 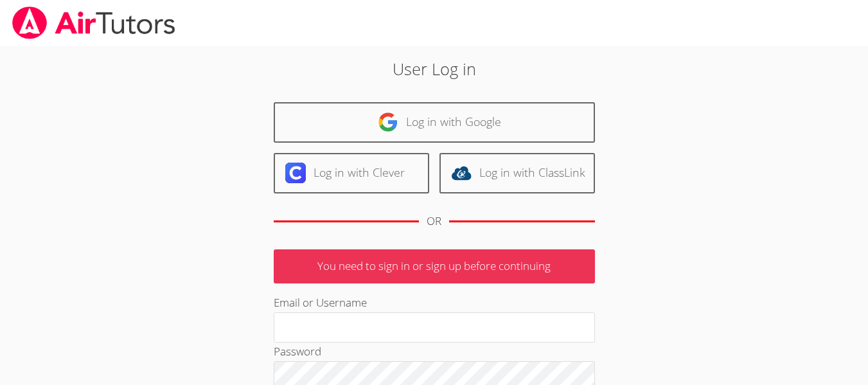 What do you see at coordinates (517, 173) in the screenshot?
I see `a: Log in with ClassLink` at bounding box center [517, 173].